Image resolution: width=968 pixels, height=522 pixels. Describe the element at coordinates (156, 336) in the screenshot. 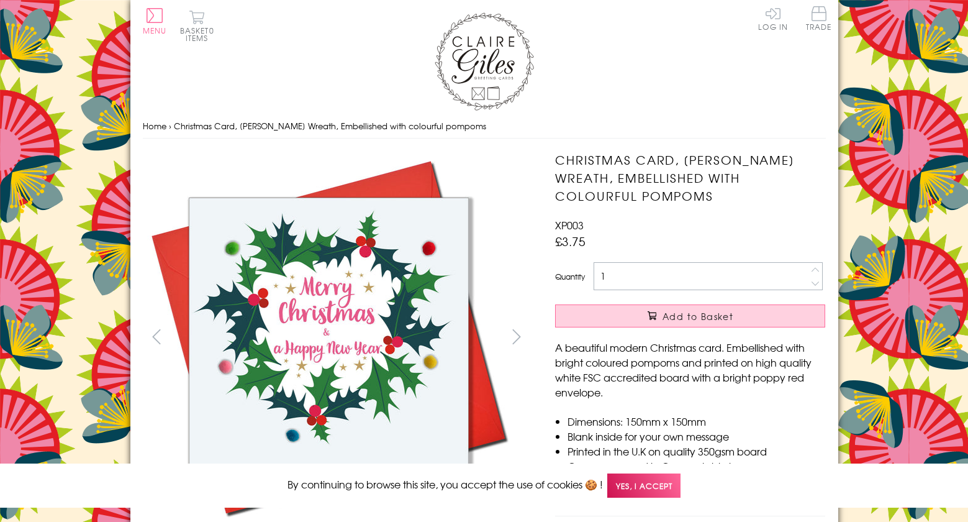

I see `button: prev` at that location.